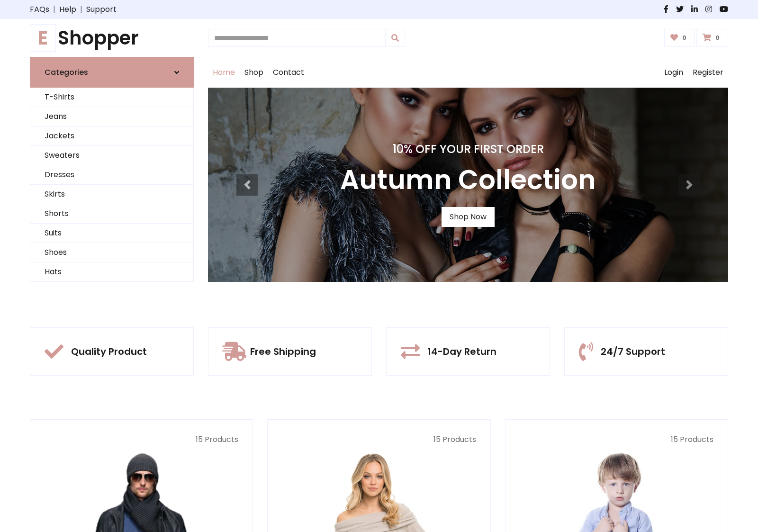 This screenshot has width=758, height=532. I want to click on a: Register, so click(708, 72).